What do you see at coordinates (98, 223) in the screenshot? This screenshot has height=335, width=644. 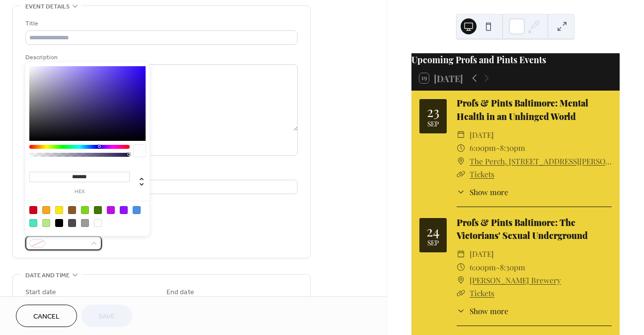 I see `div: #FFFFFF` at bounding box center [98, 223].